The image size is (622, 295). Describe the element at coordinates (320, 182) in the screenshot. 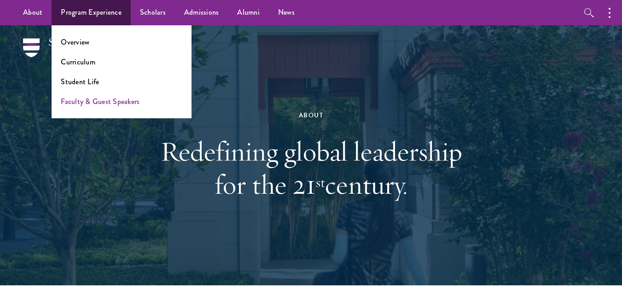

I see `sup: st` at that location.